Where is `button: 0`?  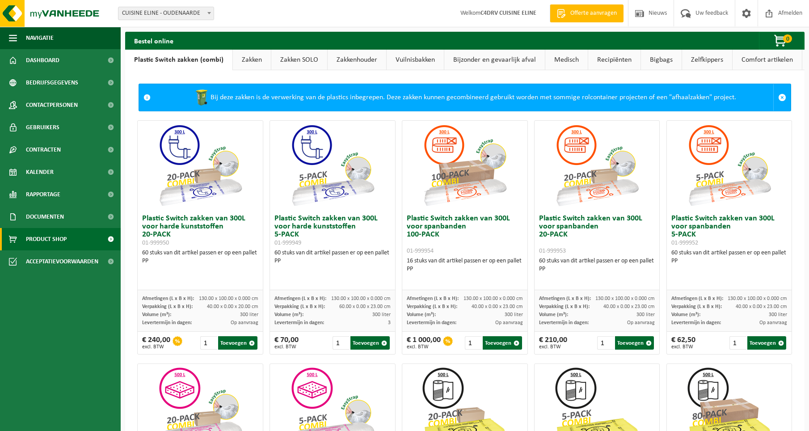 button: 0 is located at coordinates (782, 41).